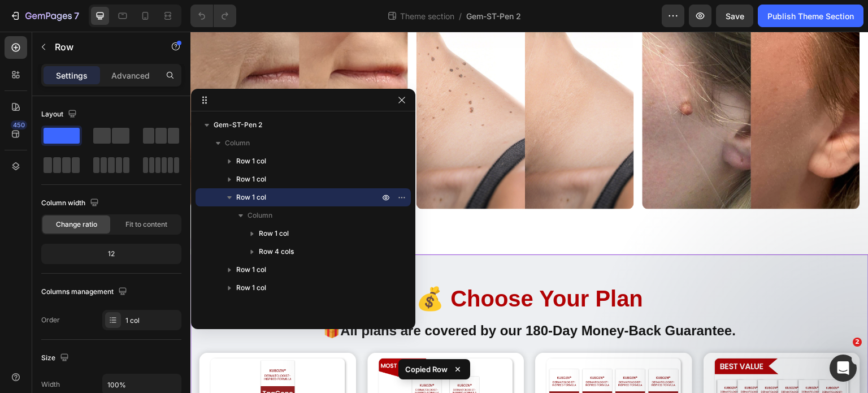  What do you see at coordinates (72, 75) in the screenshot?
I see `p: Settings` at bounding box center [72, 75].